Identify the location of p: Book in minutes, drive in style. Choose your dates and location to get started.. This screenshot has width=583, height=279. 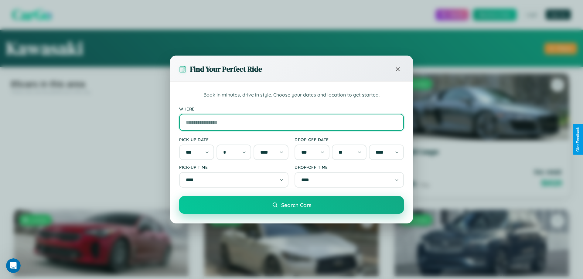
(292, 95).